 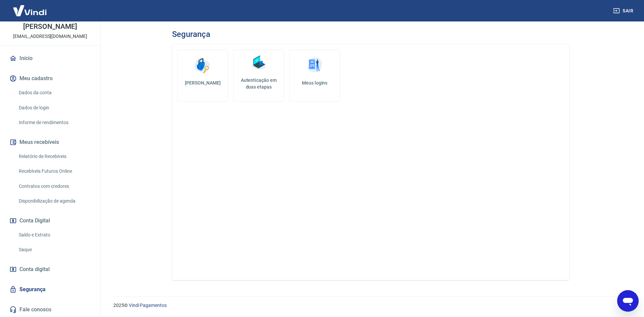 What do you see at coordinates (259, 83) in the screenshot?
I see `h5: Autenticação em duas etapas` at bounding box center [259, 83].